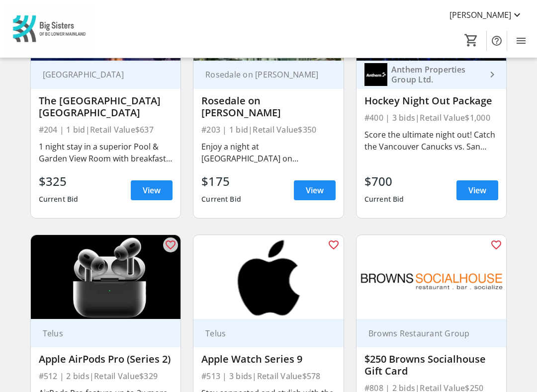 The image size is (537, 392). Describe the element at coordinates (50, 29) in the screenshot. I see `img: Big Sisters of BC Lower Mainland's Logo` at that location.